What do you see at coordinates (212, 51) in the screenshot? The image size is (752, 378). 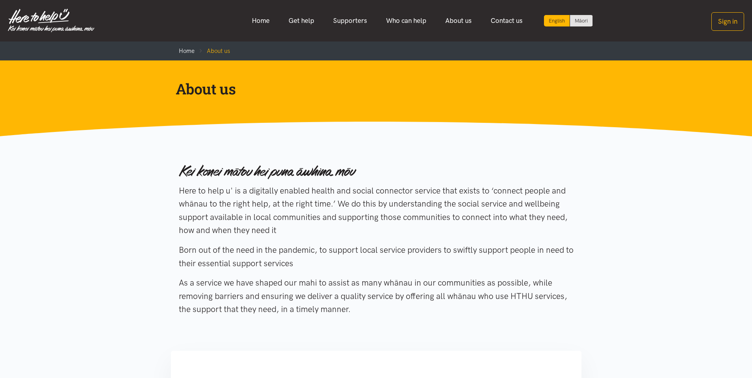 I see `li: About us` at bounding box center [212, 51].